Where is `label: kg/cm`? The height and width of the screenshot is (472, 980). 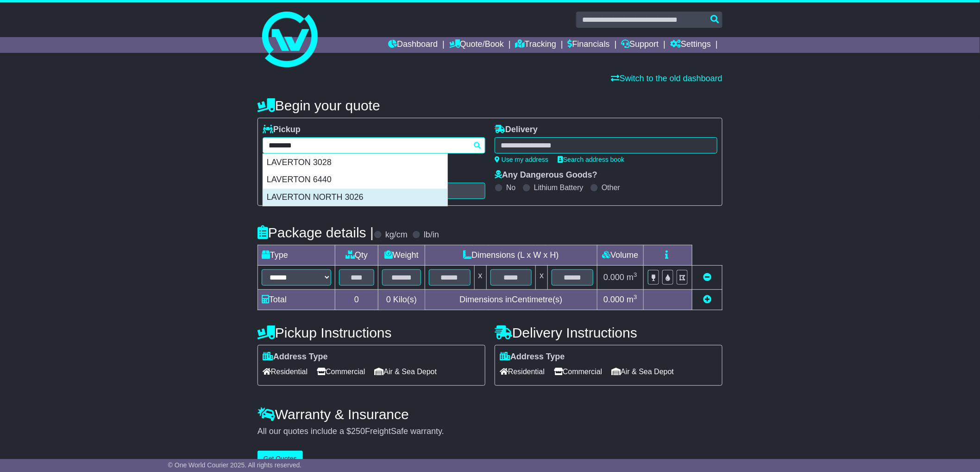
label: kg/cm is located at coordinates (396, 235).